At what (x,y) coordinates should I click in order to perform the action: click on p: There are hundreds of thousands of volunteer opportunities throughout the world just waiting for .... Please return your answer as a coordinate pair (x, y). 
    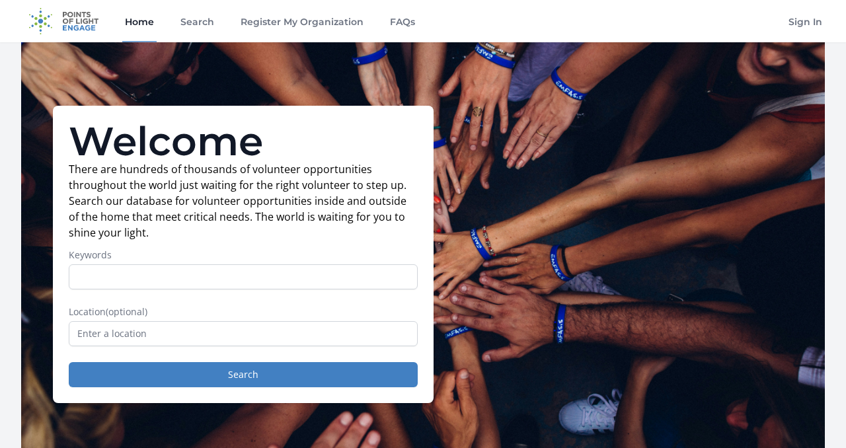
    Looking at the image, I should click on (243, 201).